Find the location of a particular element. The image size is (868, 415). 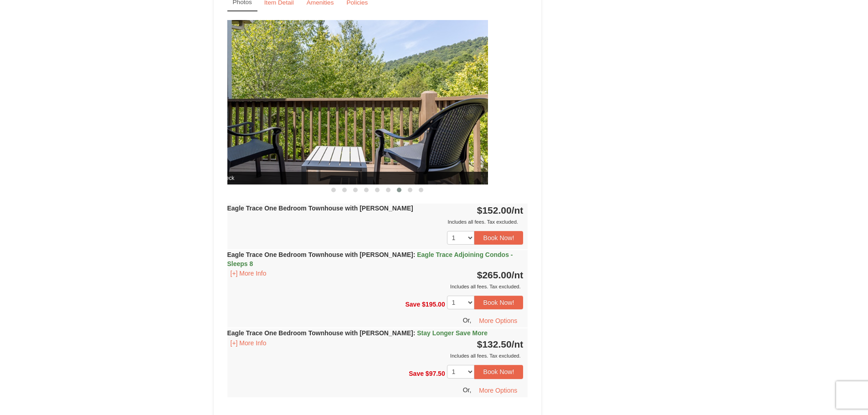

span: Stay Longer Save More is located at coordinates (452, 333).